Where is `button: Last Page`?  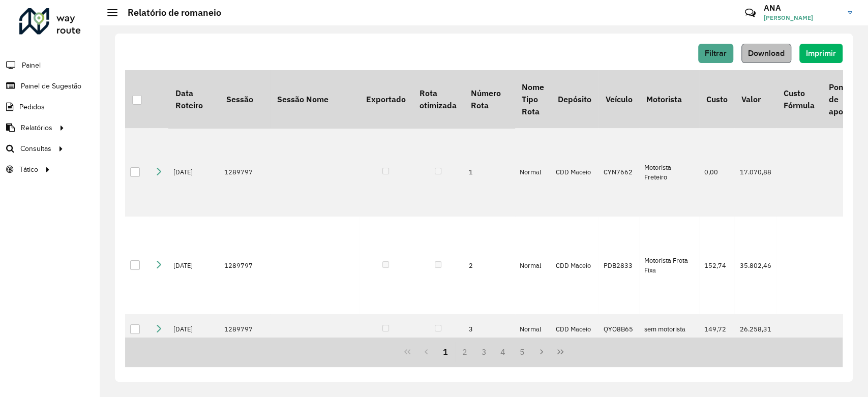 button: Last Page is located at coordinates (560, 352).